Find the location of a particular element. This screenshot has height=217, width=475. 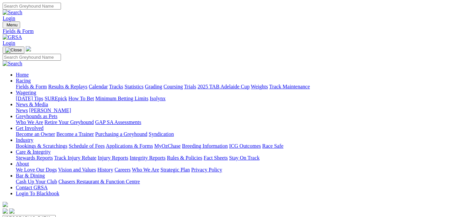

a: GAP SA Assessments is located at coordinates (118, 122).